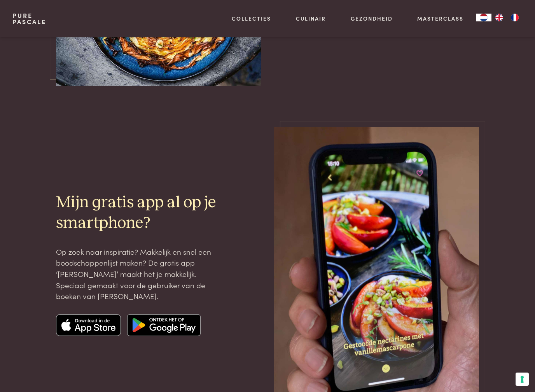 The width and height of the screenshot is (535, 392). I want to click on aside: Language selected: Nederlands, so click(499, 17).